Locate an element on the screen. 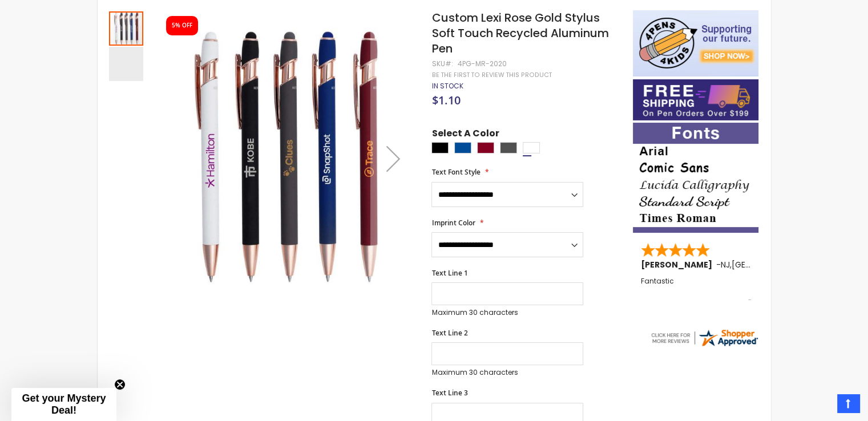 This screenshot has width=868, height=421. span: $1.10 is located at coordinates (446, 100).